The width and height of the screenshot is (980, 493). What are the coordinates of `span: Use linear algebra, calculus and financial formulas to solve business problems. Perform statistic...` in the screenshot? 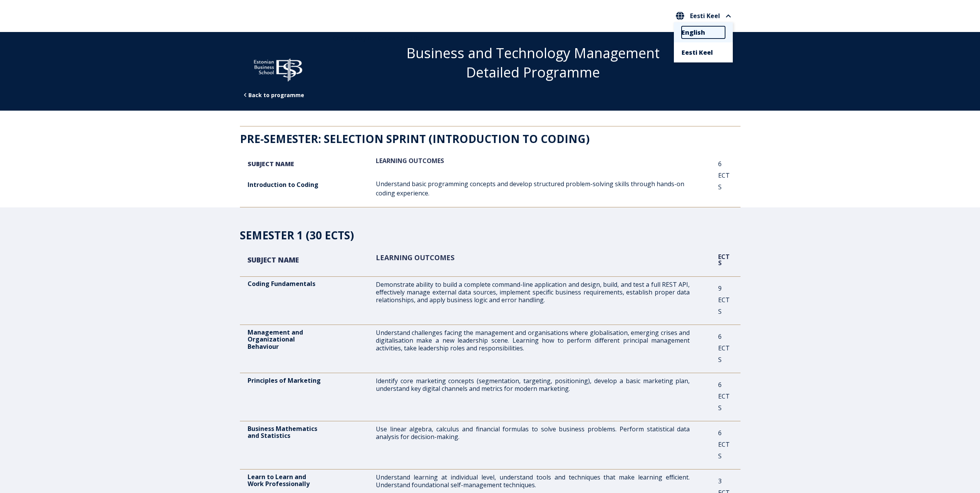 It's located at (533, 433).